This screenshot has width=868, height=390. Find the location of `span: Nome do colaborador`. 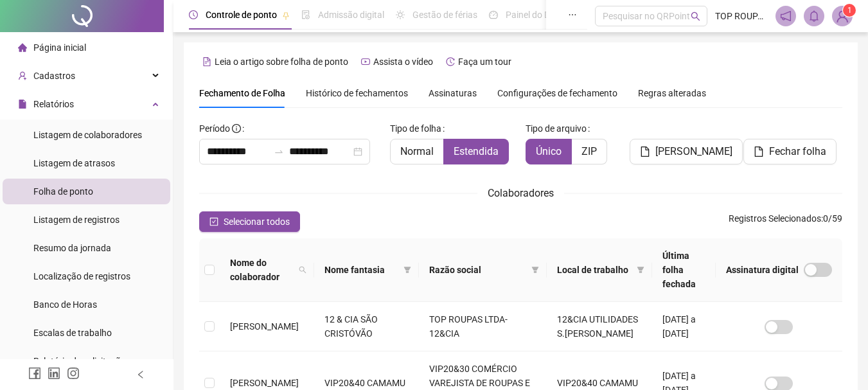

span: Nome do colaborador is located at coordinates (261, 270).